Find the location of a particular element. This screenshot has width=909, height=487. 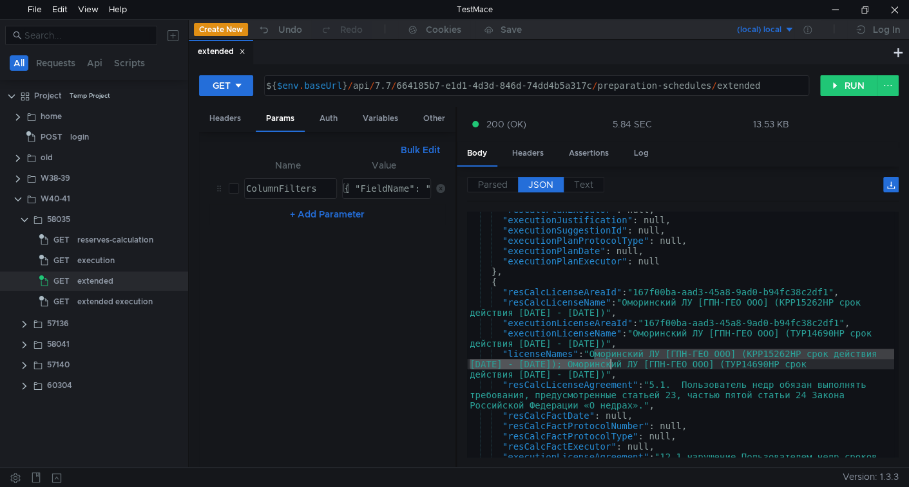

span: Text is located at coordinates (583, 185).